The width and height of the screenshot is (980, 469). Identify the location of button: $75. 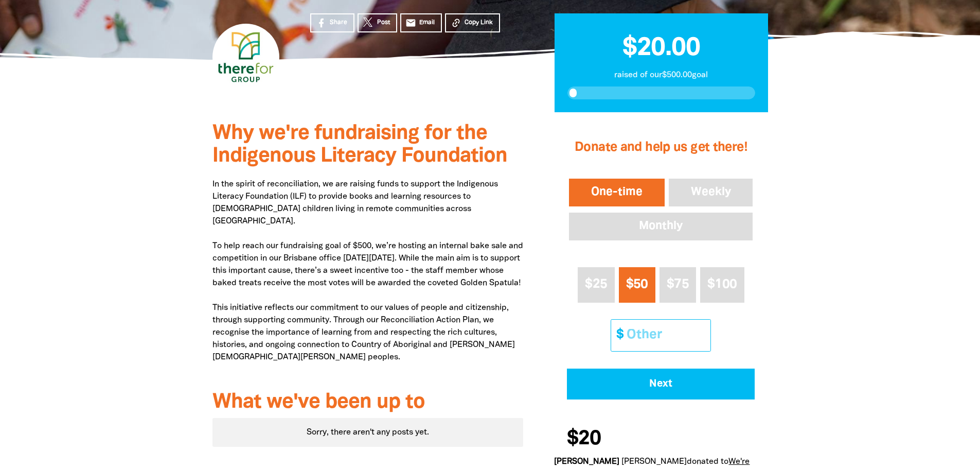
(677, 285).